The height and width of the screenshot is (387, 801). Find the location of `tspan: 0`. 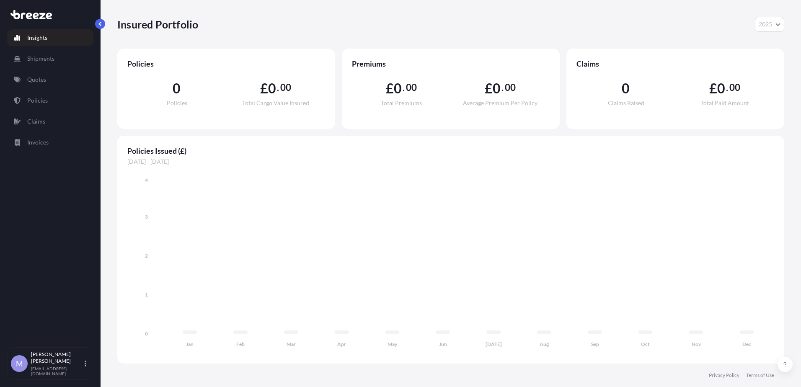

tspan: 0 is located at coordinates (146, 334).